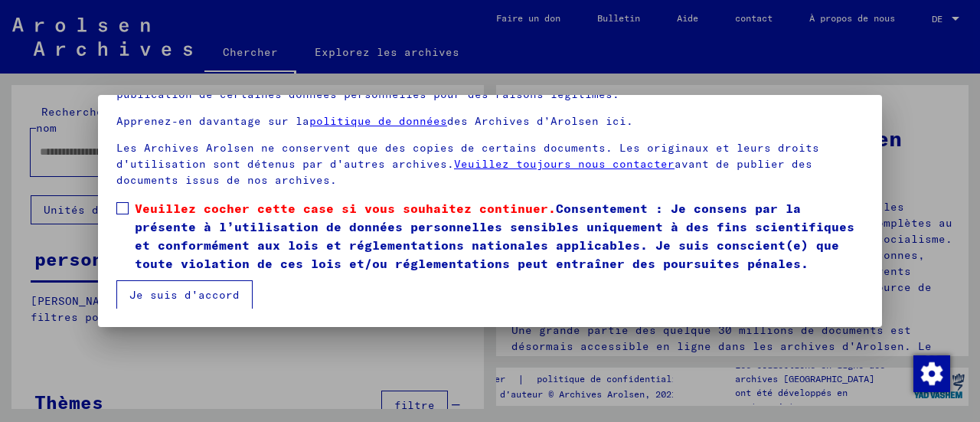  What do you see at coordinates (539, 121) in the screenshot?
I see `font: des Archives d’Arolsen ici.` at bounding box center [539, 121].